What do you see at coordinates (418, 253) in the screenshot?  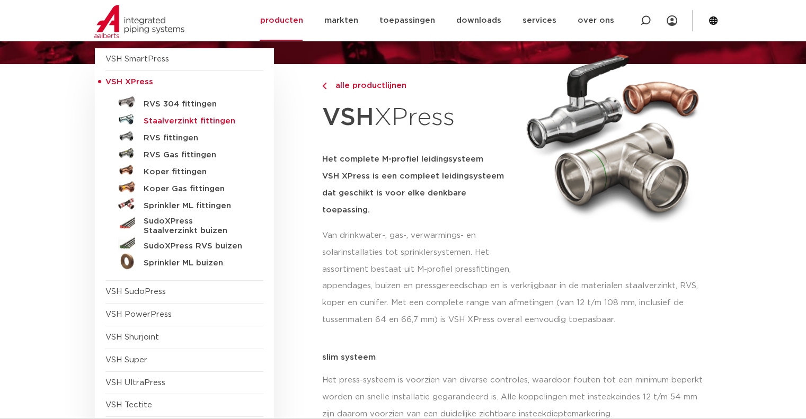 I see `p: Van drinkwater-, gas-, verwarmings- en solarinstallaties tot sprinklersystemen. Het assortiment b...` at bounding box center [418, 253].